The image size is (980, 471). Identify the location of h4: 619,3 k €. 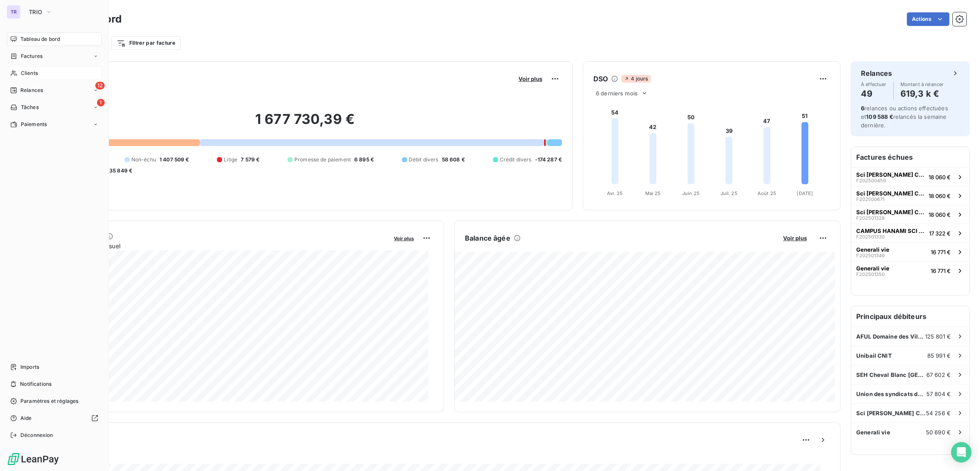
(922, 94).